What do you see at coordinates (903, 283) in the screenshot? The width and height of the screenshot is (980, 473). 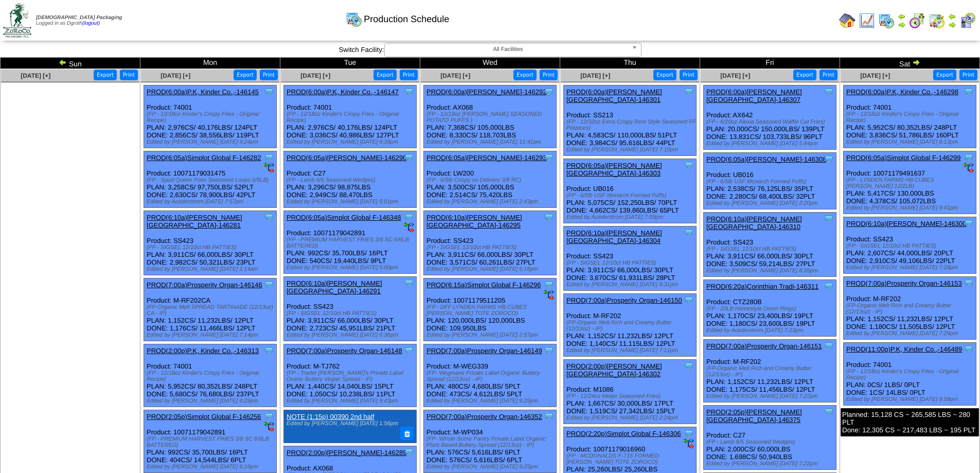 I see `a: PROD(7:00a)Prosperity Organ-146153` at bounding box center [903, 283].